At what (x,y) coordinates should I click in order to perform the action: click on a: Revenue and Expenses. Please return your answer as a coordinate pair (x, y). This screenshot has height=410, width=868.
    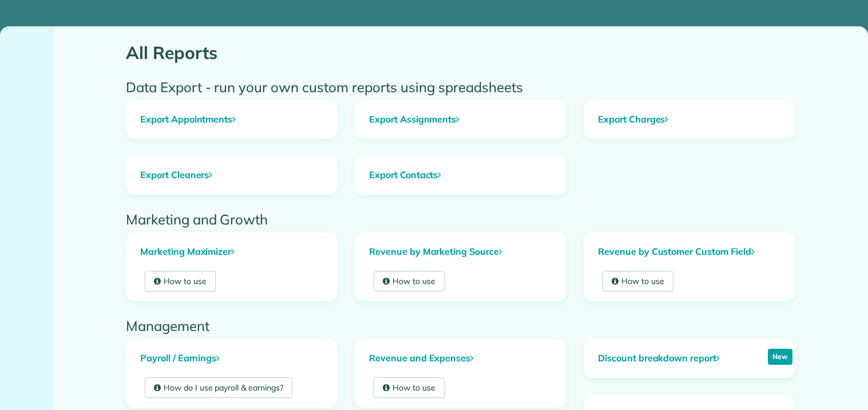
    Looking at the image, I should click on (461, 358).